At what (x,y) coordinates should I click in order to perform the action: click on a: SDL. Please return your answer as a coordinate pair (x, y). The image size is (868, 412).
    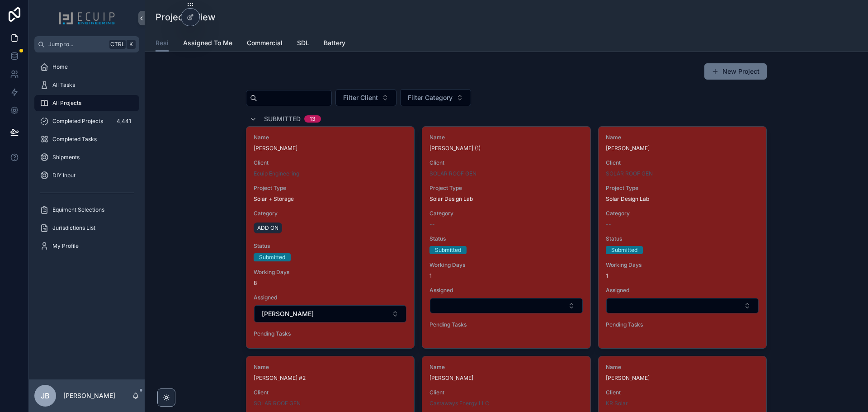
    Looking at the image, I should click on (303, 44).